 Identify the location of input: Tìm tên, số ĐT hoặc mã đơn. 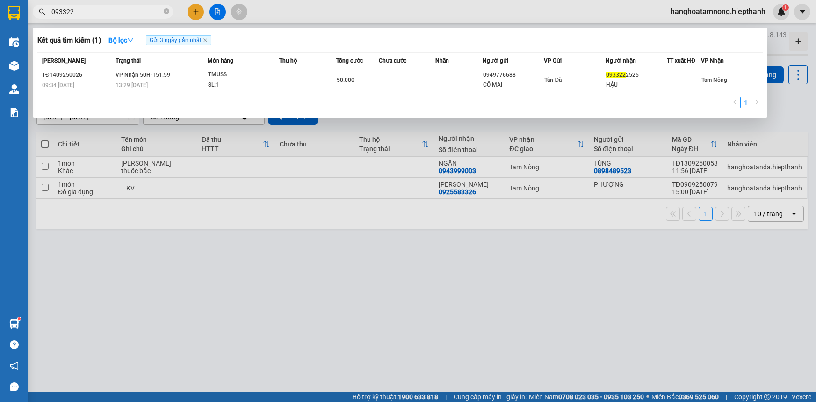
(107, 12).